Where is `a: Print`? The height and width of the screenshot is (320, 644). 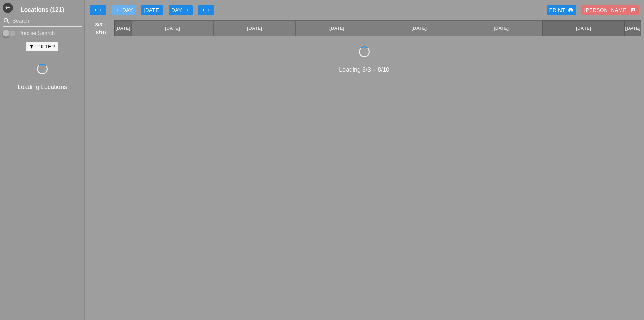
a: Print is located at coordinates (561, 10).